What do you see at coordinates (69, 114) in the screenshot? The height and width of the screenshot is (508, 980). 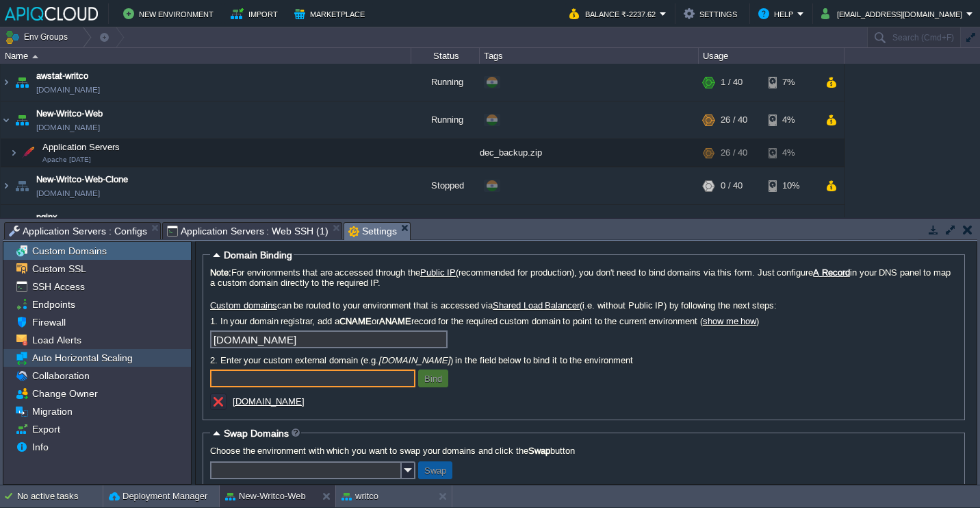 I see `span: New-Writco-Web` at bounding box center [69, 114].